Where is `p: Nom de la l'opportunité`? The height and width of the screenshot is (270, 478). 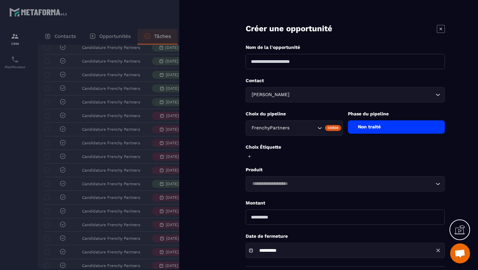
p: Nom de la l'opportunité is located at coordinates (345, 47).